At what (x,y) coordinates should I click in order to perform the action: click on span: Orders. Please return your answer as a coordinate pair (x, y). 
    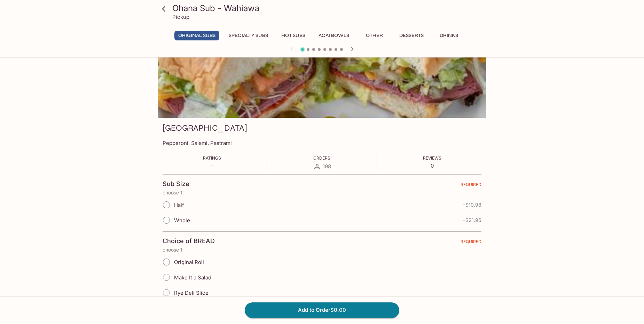
    Looking at the image, I should click on (322, 158).